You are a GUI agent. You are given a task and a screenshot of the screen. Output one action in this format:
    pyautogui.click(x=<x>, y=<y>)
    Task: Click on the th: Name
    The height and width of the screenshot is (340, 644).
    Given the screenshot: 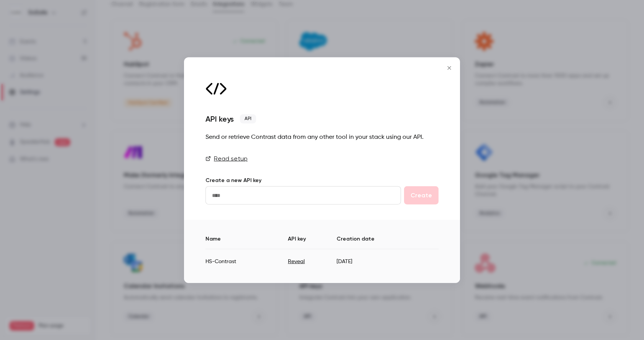 What is the action you would take?
    pyautogui.click(x=246, y=242)
    